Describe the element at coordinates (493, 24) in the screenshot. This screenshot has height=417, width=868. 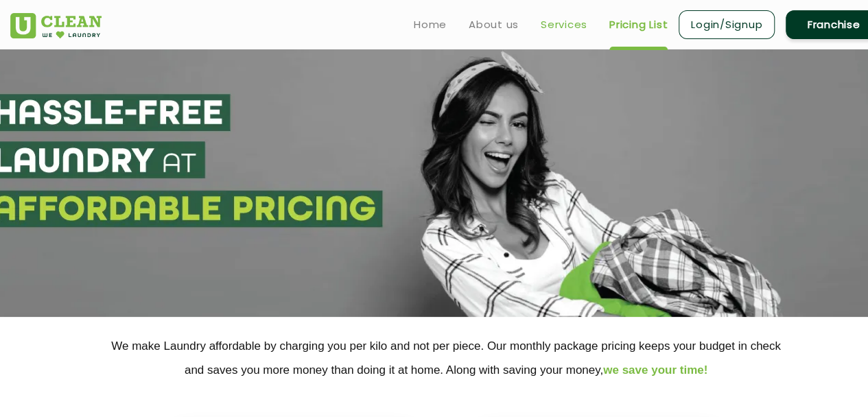
I see `a: About us` at that location.